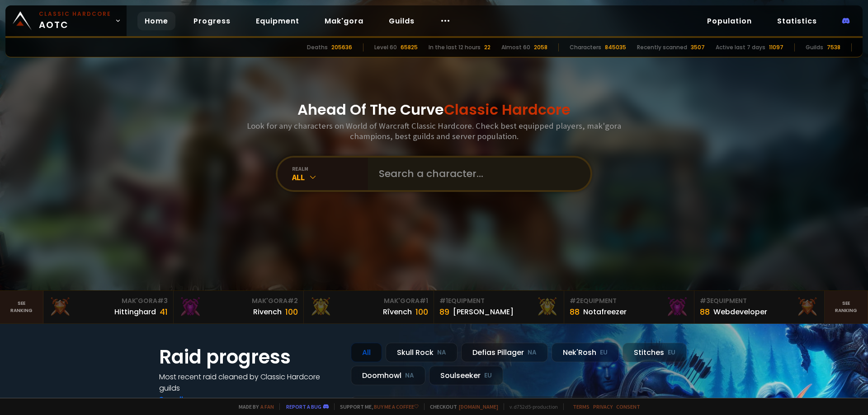  What do you see at coordinates (239, 307) in the screenshot?
I see `a: Mak'Gora#2Rivench100` at bounding box center [239, 307].